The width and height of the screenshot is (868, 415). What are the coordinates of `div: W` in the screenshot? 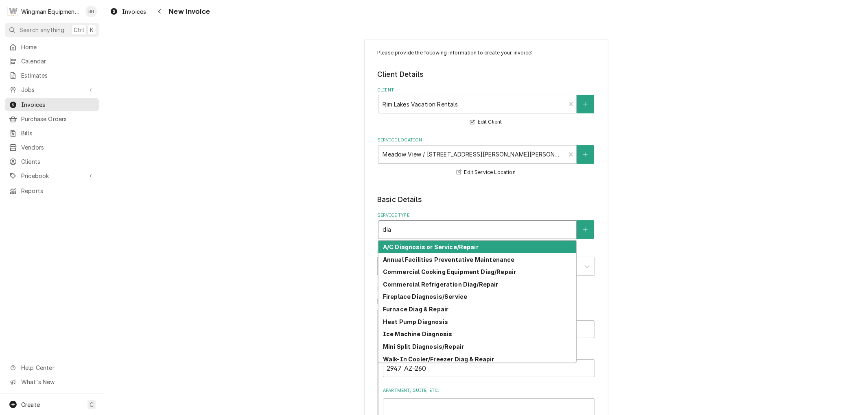 It's located at (13, 12).